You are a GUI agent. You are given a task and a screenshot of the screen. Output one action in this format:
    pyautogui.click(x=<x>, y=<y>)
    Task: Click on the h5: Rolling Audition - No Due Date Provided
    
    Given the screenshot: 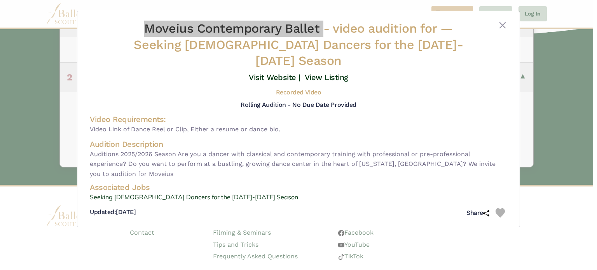 What is the action you would take?
    pyautogui.click(x=298, y=105)
    